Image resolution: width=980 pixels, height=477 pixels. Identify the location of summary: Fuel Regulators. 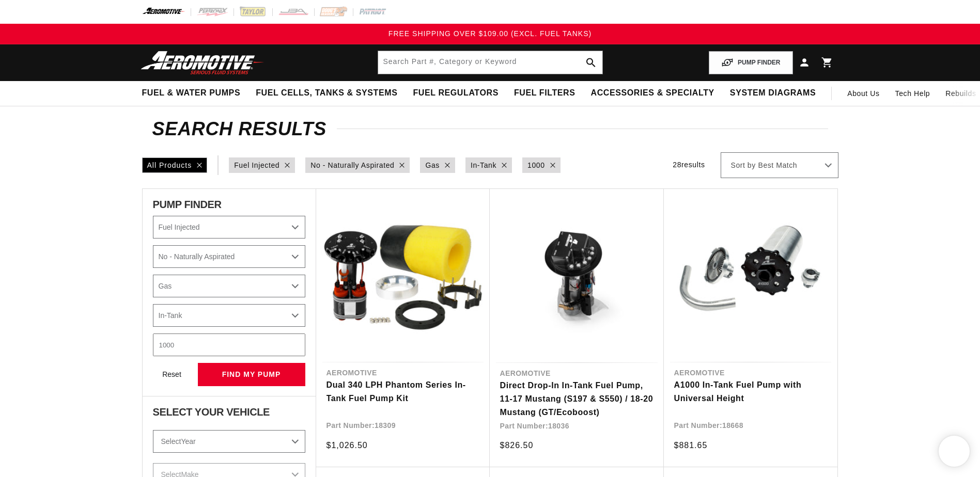
(455, 93).